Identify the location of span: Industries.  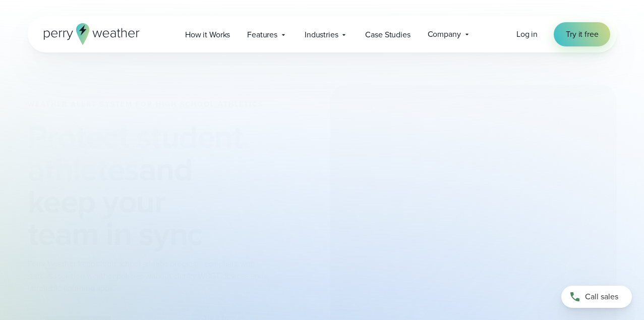
(321, 35).